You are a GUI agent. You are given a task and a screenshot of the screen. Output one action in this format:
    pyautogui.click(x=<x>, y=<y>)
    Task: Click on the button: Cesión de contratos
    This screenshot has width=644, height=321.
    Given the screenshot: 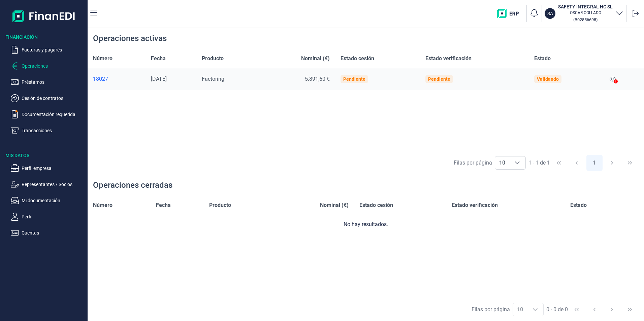 What is the action you would take?
    pyautogui.click(x=48, y=98)
    